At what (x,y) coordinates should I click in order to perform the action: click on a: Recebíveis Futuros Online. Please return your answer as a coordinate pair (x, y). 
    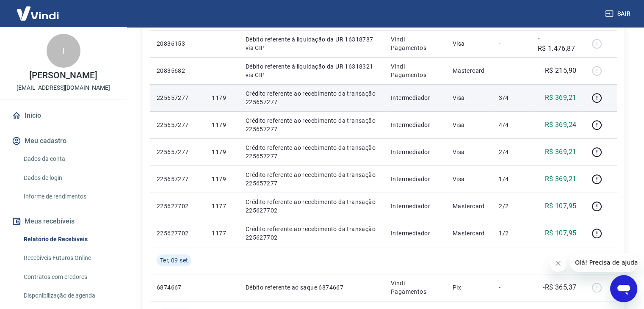
    Looking at the image, I should click on (68, 258).